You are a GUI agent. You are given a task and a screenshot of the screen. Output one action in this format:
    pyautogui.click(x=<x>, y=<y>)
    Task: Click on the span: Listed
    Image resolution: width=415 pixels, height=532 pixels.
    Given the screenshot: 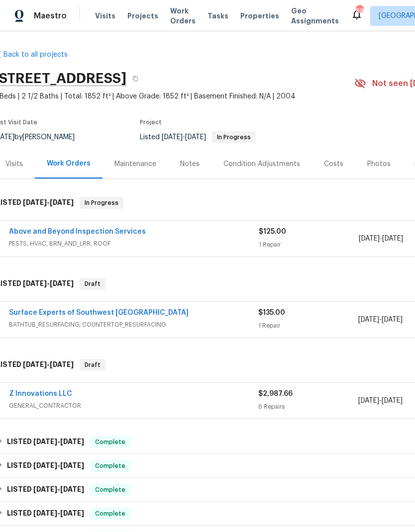 What is the action you would take?
    pyautogui.click(x=198, y=137)
    